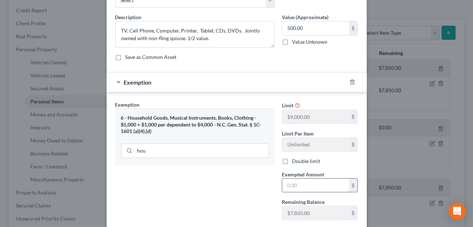 The width and height of the screenshot is (473, 227). I want to click on label: Value Unknown, so click(310, 42).